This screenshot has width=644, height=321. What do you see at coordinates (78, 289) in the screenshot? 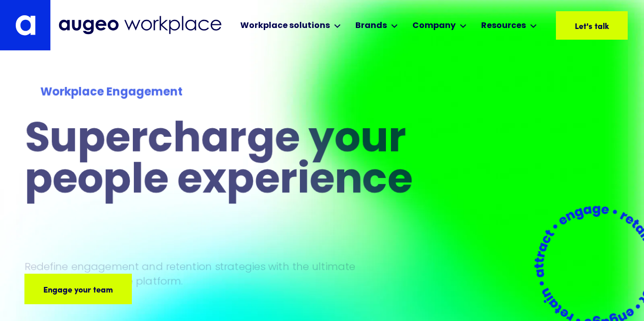
I see `a: Engage your team` at bounding box center [78, 289].